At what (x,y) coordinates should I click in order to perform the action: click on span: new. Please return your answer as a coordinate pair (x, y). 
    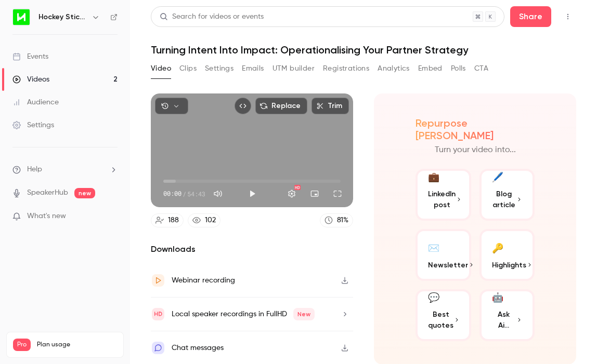
    Looking at the image, I should click on (85, 193).